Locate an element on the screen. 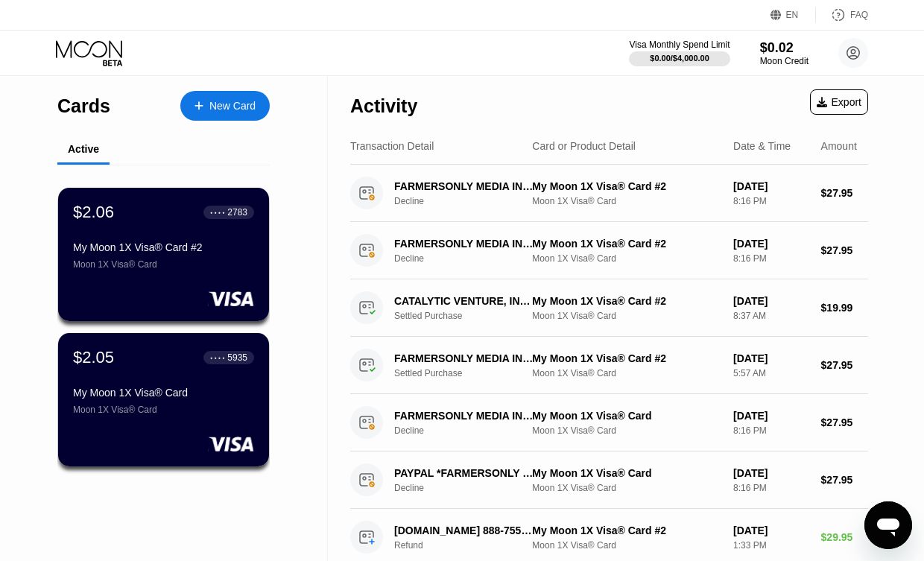 This screenshot has width=924, height=561. div: 5935 is located at coordinates (237, 357).